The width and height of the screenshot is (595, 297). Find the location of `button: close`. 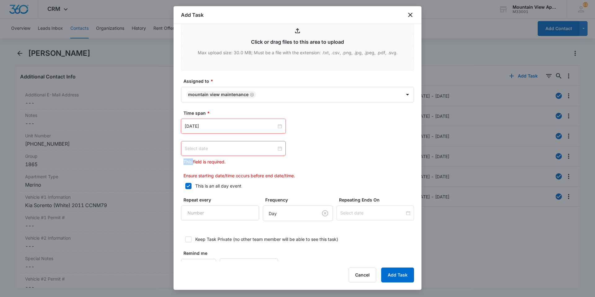

button: close is located at coordinates (410, 15).